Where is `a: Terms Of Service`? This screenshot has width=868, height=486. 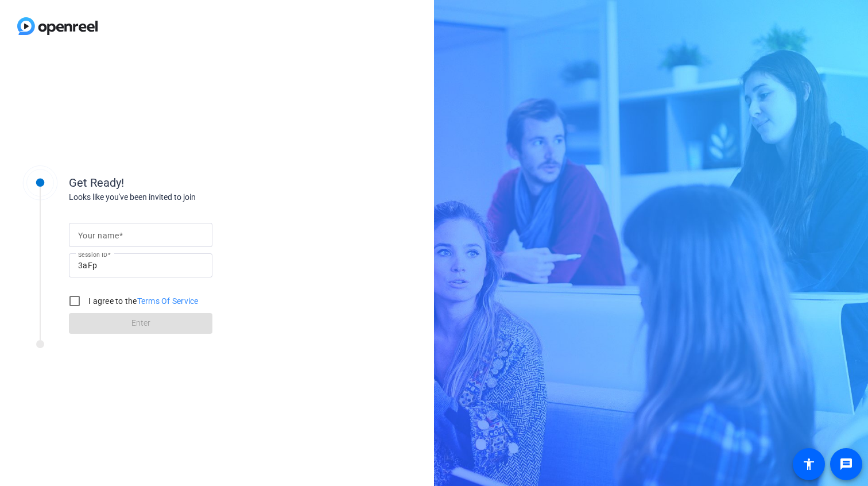 a: Terms Of Service is located at coordinates (167, 301).